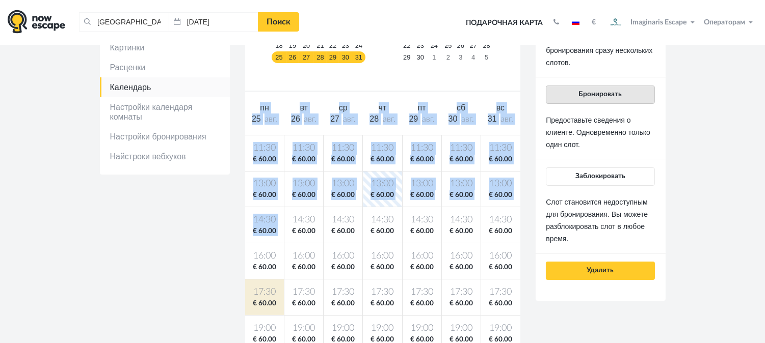  I want to click on a: Календарь, so click(165, 87).